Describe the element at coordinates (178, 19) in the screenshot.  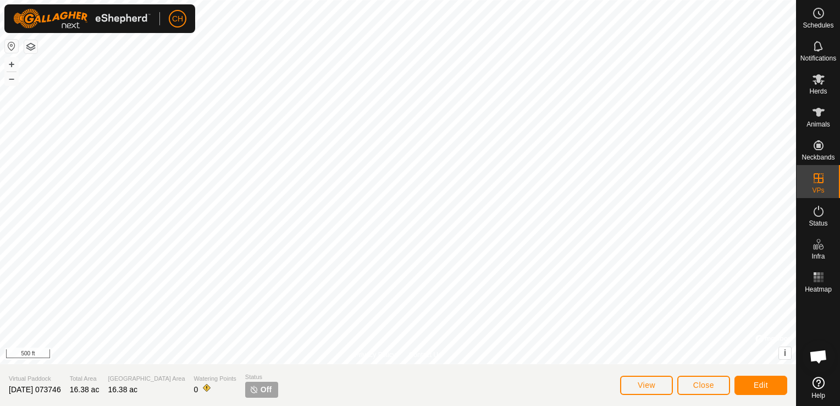
I see `span: CH` at that location.